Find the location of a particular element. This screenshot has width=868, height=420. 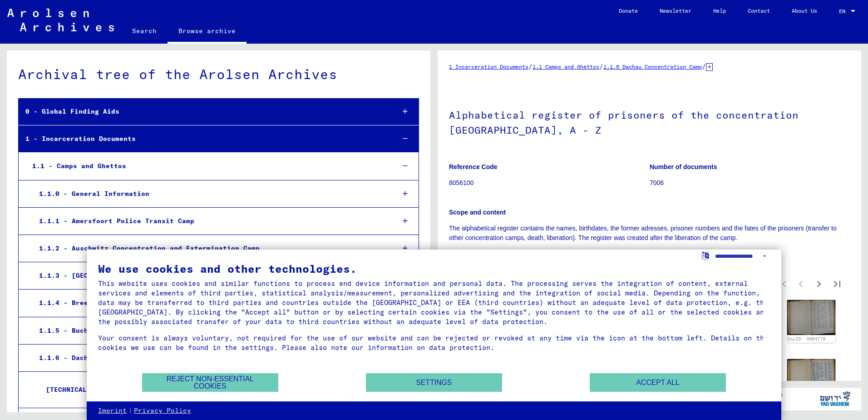

div: 1 - Incarceration Documents is located at coordinates (203, 138).